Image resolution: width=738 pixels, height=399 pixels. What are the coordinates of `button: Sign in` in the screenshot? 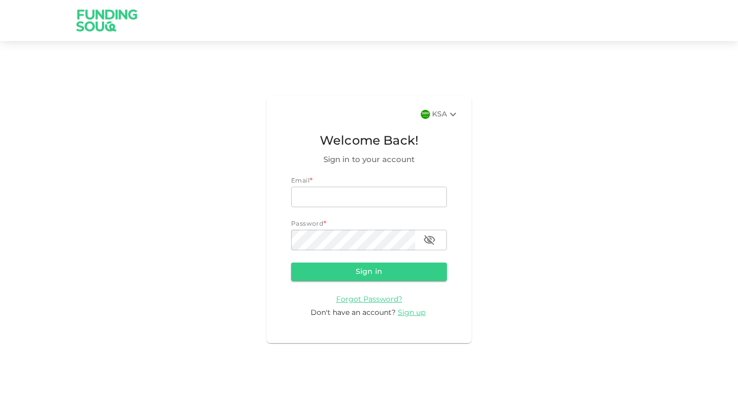 It's located at (369, 272).